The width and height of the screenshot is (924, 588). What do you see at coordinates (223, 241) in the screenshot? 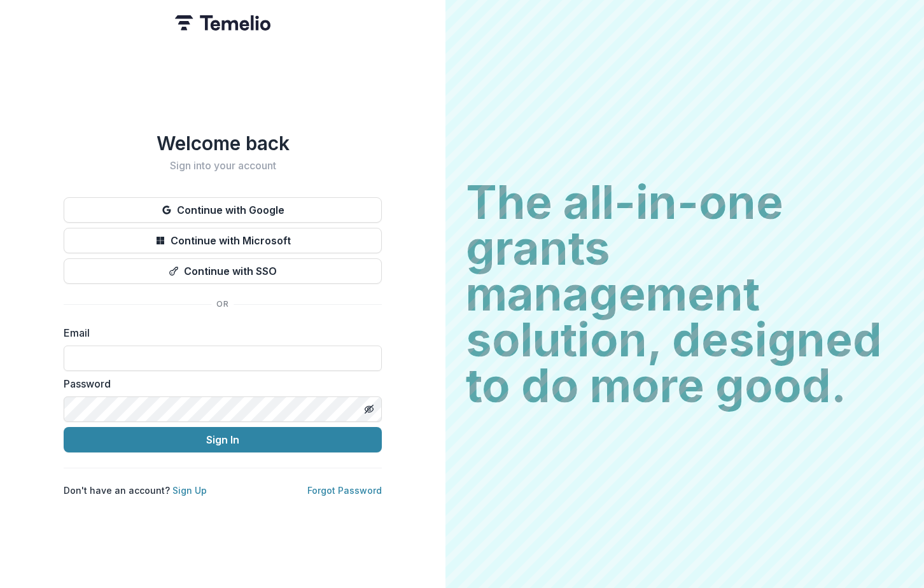
I see `button: Continue with Microsoft` at bounding box center [223, 241].